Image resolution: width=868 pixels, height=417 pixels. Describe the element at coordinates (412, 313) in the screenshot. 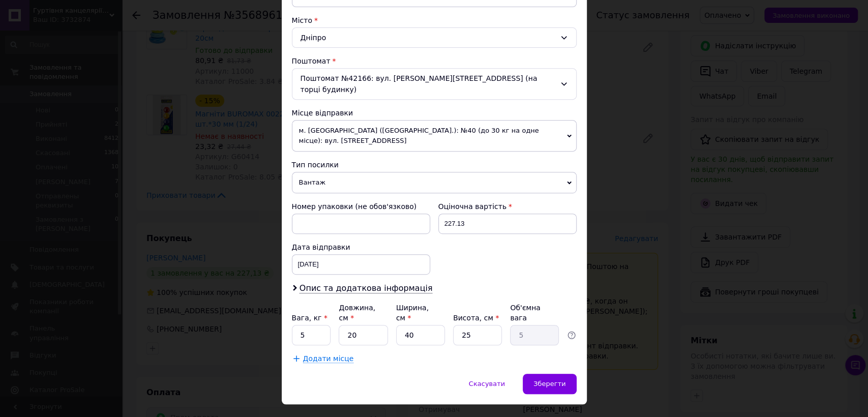

I see `label: Ширина, см` at that location.